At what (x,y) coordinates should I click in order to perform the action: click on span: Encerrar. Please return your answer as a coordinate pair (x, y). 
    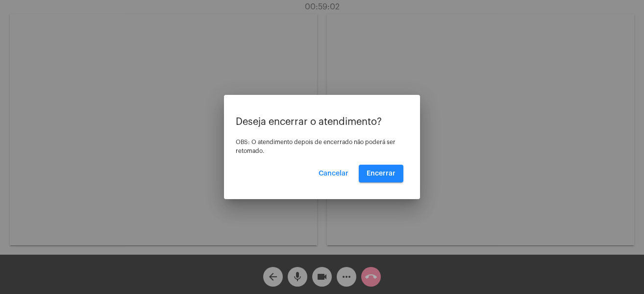
    Looking at the image, I should click on (381, 174).